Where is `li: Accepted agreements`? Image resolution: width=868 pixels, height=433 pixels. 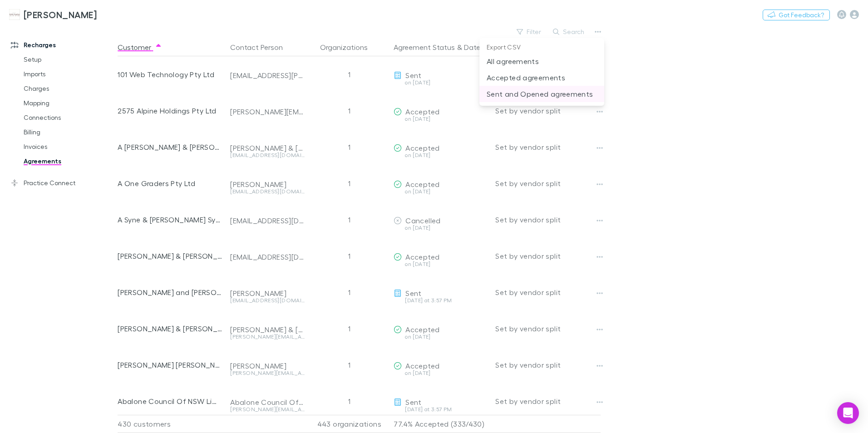
li: Accepted agreements is located at coordinates (542, 78).